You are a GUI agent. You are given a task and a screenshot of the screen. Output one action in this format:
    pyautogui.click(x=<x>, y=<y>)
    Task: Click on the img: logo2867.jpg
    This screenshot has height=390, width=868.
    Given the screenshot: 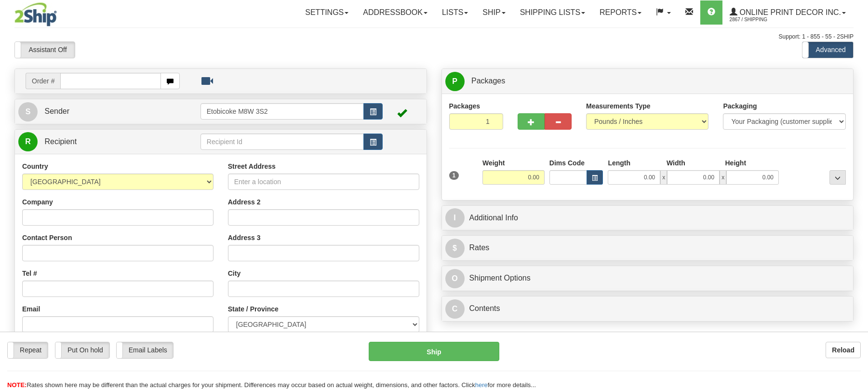 What is the action you would take?
    pyautogui.click(x=36, y=14)
    